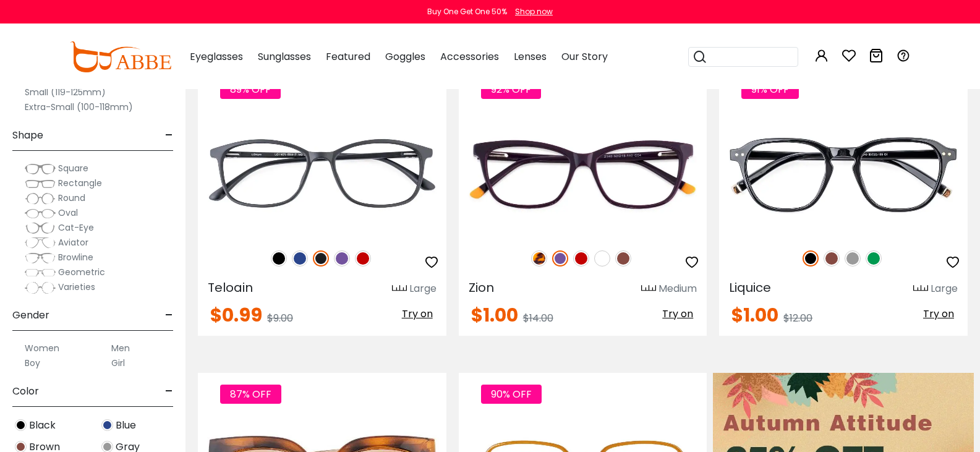 The image size is (980, 452). What do you see at coordinates (68, 212) in the screenshot?
I see `span: Oval` at bounding box center [68, 212].